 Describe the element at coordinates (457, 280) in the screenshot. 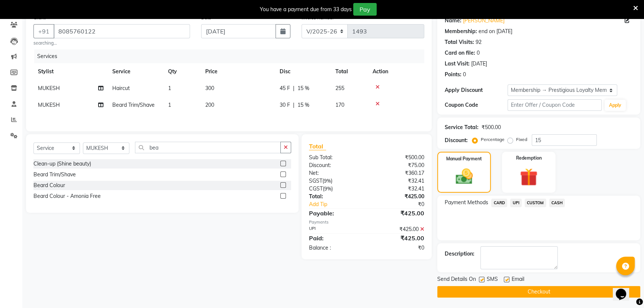

I see `span: Send Details On` at that location.